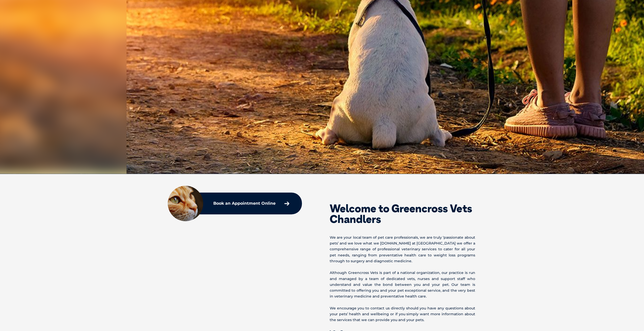 The width and height of the screenshot is (644, 331). I want to click on p: Although Greencross Vets is part of a national organization, our practice is run and managed by a..., so click(403, 284).